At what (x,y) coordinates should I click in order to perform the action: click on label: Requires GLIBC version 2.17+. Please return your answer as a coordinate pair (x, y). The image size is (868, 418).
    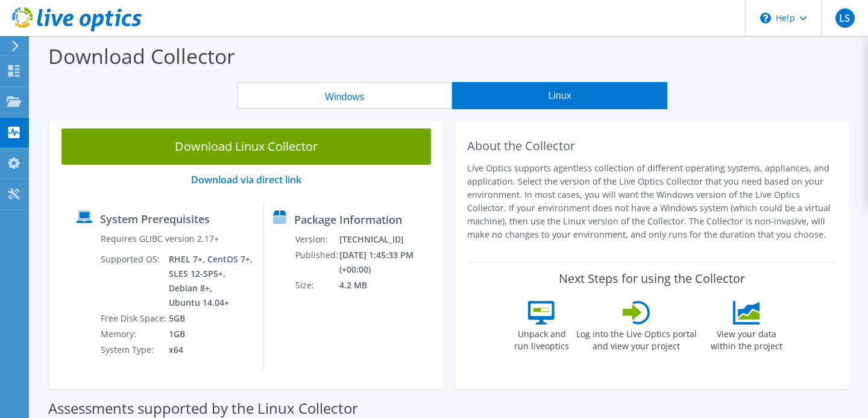
    Looking at the image, I should click on (160, 239).